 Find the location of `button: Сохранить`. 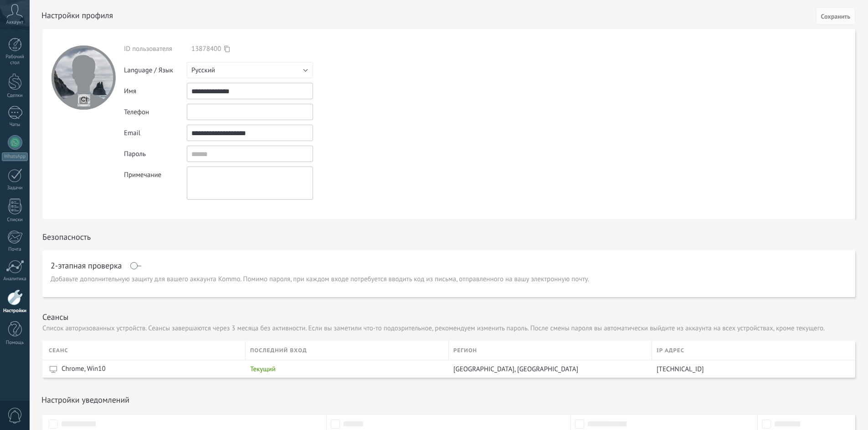

button: Сохранить is located at coordinates (835, 16).